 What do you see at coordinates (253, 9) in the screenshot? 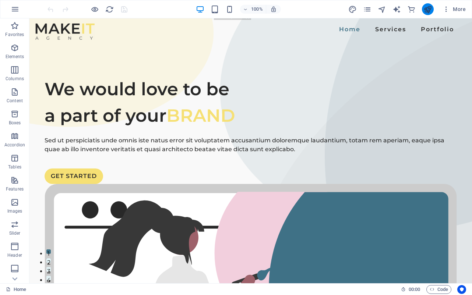
I see `button: 100%` at bounding box center [253, 9].